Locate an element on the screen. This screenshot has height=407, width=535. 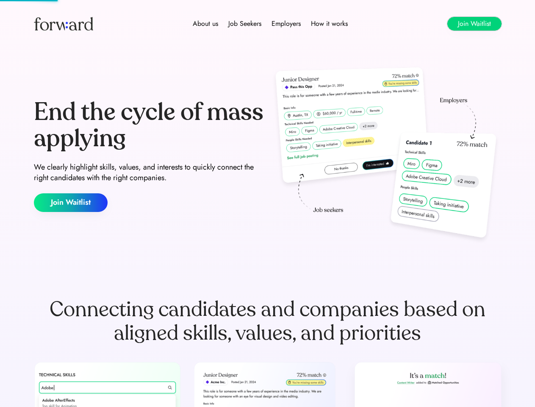
div: How it works is located at coordinates (329, 24).